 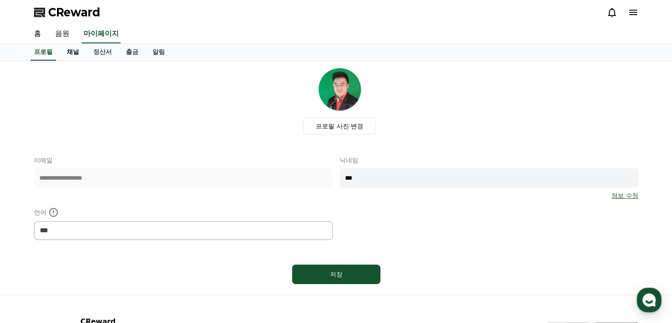 I want to click on a: 프로필, so click(x=43, y=52).